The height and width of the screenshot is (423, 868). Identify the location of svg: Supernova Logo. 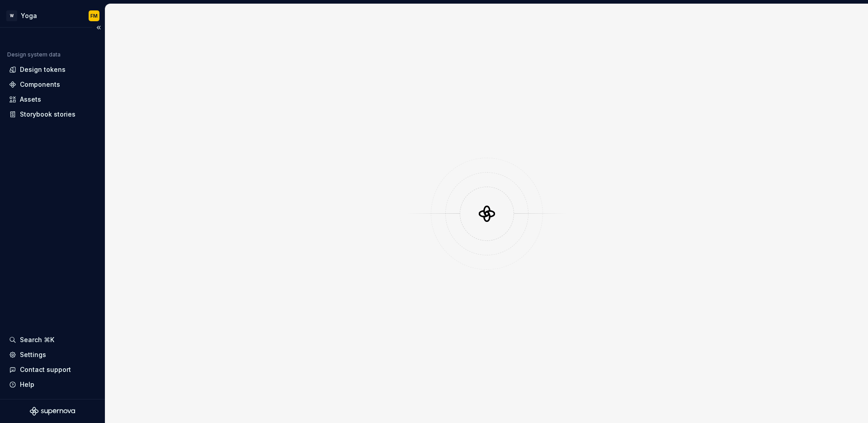
(53, 411).